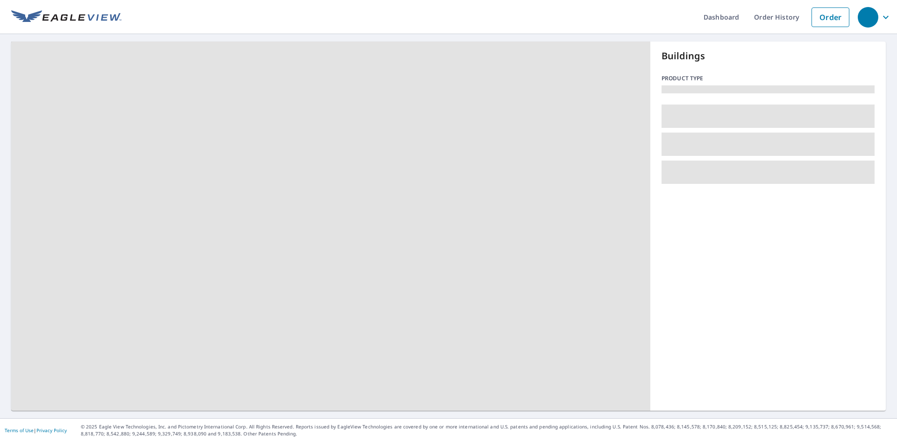 This screenshot has width=897, height=442. Describe the element at coordinates (66, 17) in the screenshot. I see `img: EV Logo` at that location.